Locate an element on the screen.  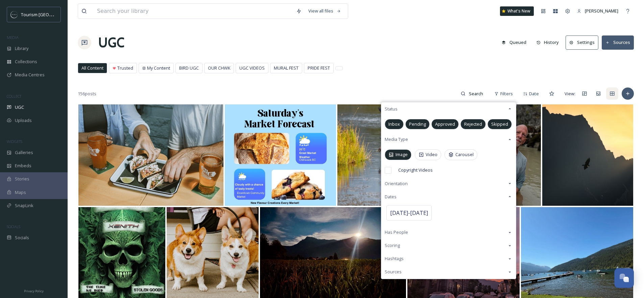
a: What's New is located at coordinates (517, 11).